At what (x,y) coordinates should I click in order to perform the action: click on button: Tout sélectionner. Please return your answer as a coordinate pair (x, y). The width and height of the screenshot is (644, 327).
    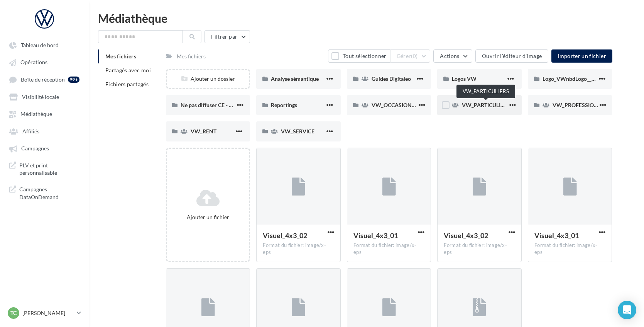
    Looking at the image, I should click on (359, 56).